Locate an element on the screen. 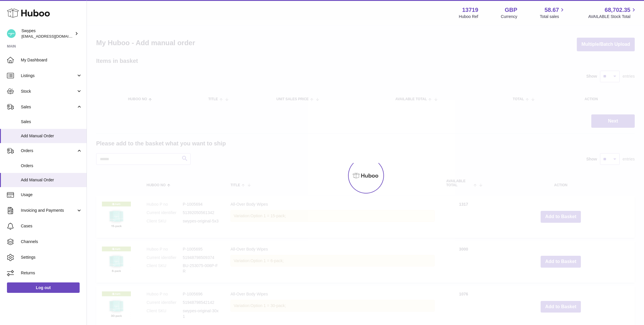  span: My Dashboard is located at coordinates (52, 60).